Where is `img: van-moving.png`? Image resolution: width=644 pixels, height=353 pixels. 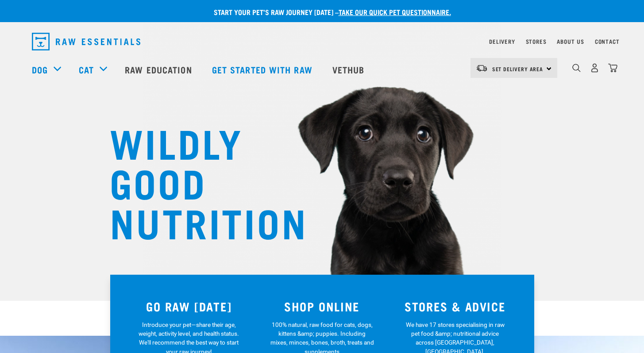
img: van-moving.png is located at coordinates (481, 68).